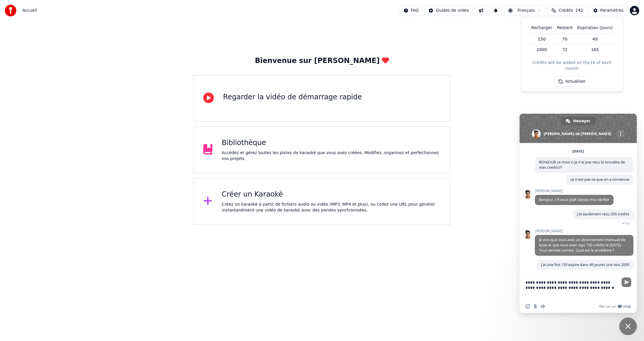  Describe the element at coordinates (627, 307) in the screenshot. I see `span: Crisp` at that location.